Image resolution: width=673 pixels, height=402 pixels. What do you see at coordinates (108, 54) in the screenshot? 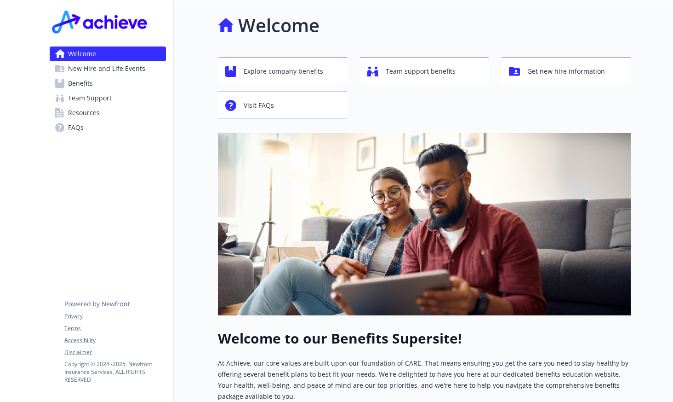
I see `a: Welcome` at bounding box center [108, 54].